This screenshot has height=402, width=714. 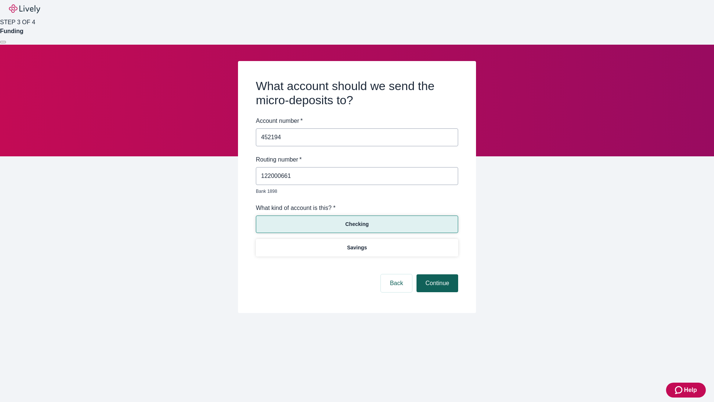 What do you see at coordinates (279, 160) in the screenshot?
I see `label: Routing number` at bounding box center [279, 160].